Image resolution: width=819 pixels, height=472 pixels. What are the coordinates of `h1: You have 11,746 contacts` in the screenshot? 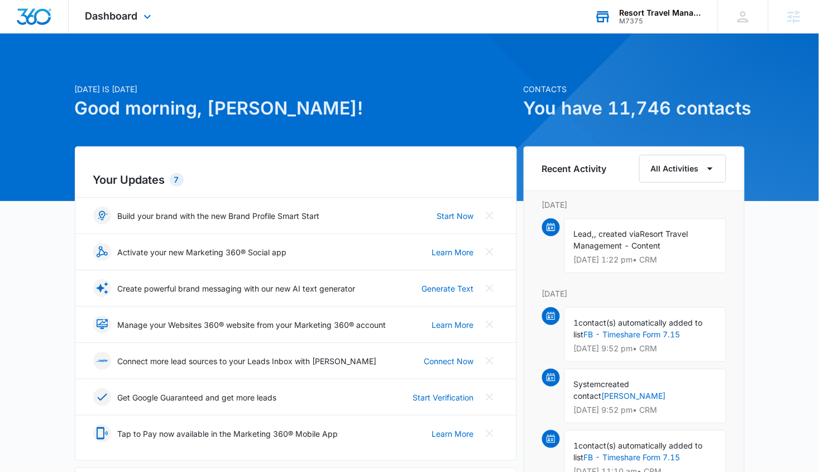 It's located at (634, 108).